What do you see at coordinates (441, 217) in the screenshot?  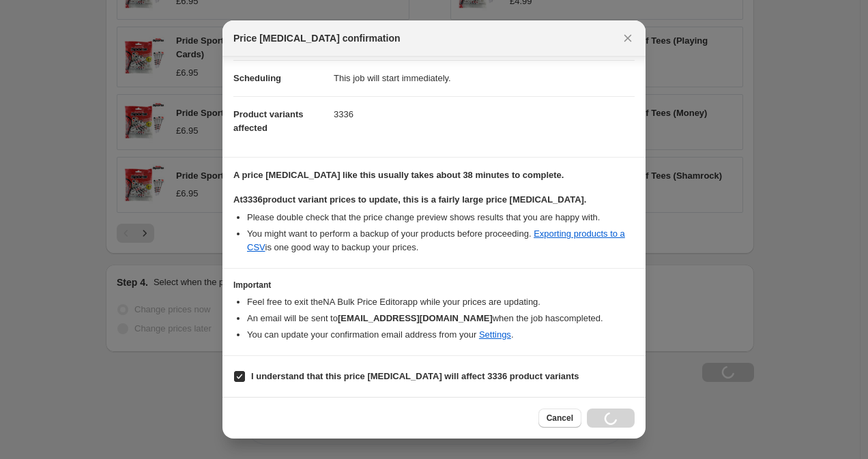 I see `li: Please double check that the price change preview shows results that you are happy with.` at bounding box center [441, 217].